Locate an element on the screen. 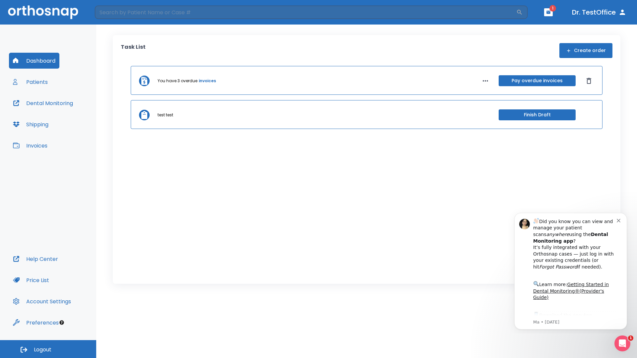  button: Dismiss is located at coordinates (589, 81).